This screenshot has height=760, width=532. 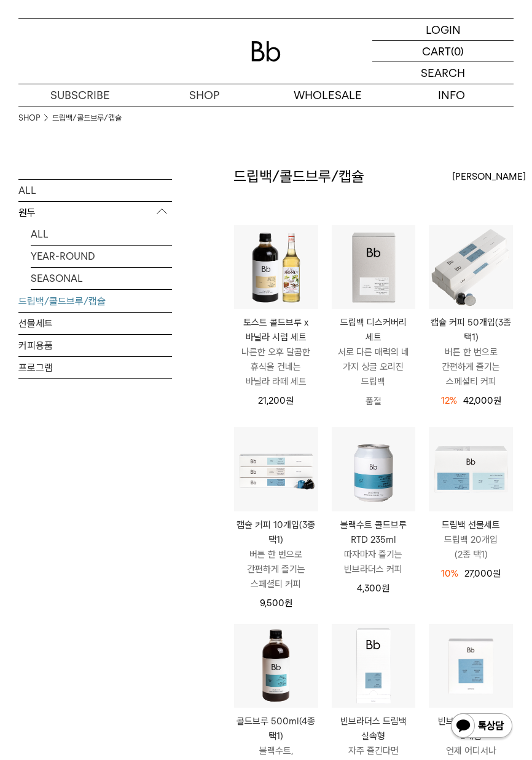 What do you see at coordinates (471, 666) in the screenshot?
I see `a: 빈브라더스 드립백 8개입` at bounding box center [471, 666].